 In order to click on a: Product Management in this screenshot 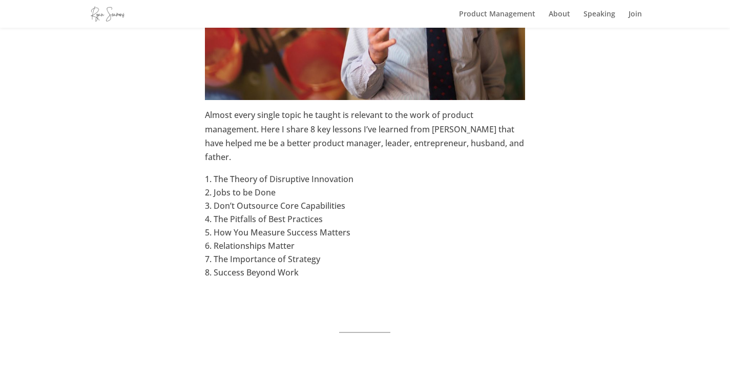, I will do `click(497, 19)`.